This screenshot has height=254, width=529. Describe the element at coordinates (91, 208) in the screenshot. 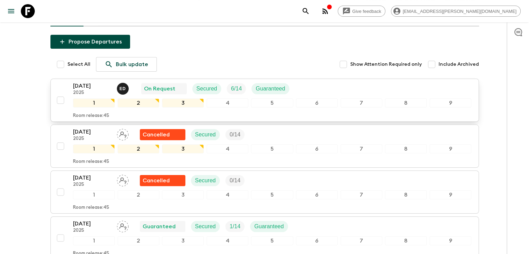

I see `p: Room release: 45` at that location.